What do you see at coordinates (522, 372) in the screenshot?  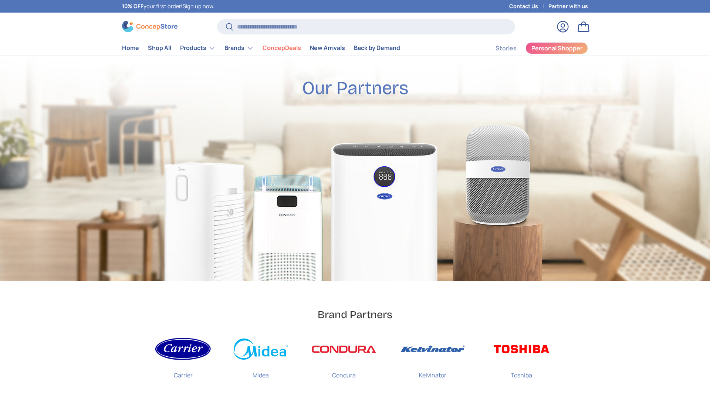 I see `p: Toshiba` at bounding box center [522, 372].